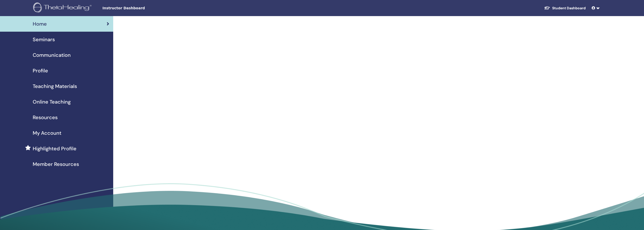 The image size is (644, 230). Describe the element at coordinates (45, 117) in the screenshot. I see `span: Resources` at that location.